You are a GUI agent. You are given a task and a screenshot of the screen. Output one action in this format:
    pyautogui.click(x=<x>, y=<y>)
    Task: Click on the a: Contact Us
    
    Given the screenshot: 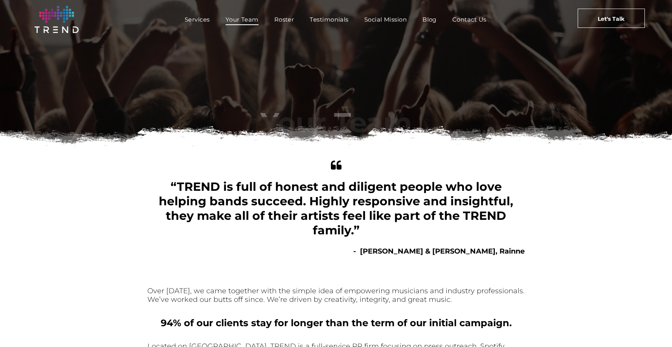 What is the action you would take?
    pyautogui.click(x=469, y=19)
    